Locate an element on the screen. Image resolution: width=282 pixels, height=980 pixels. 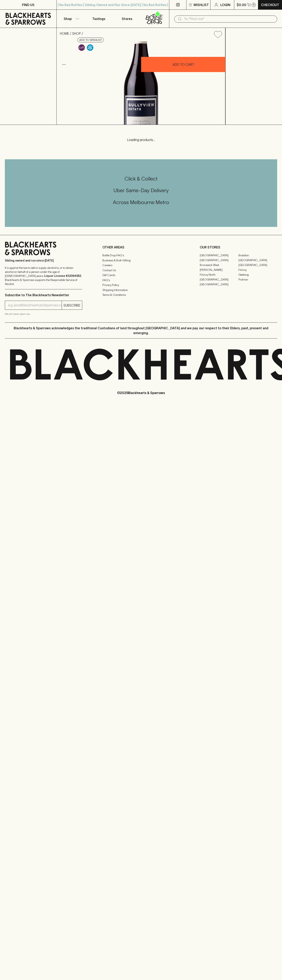
p: FIND US is located at coordinates (28, 5).